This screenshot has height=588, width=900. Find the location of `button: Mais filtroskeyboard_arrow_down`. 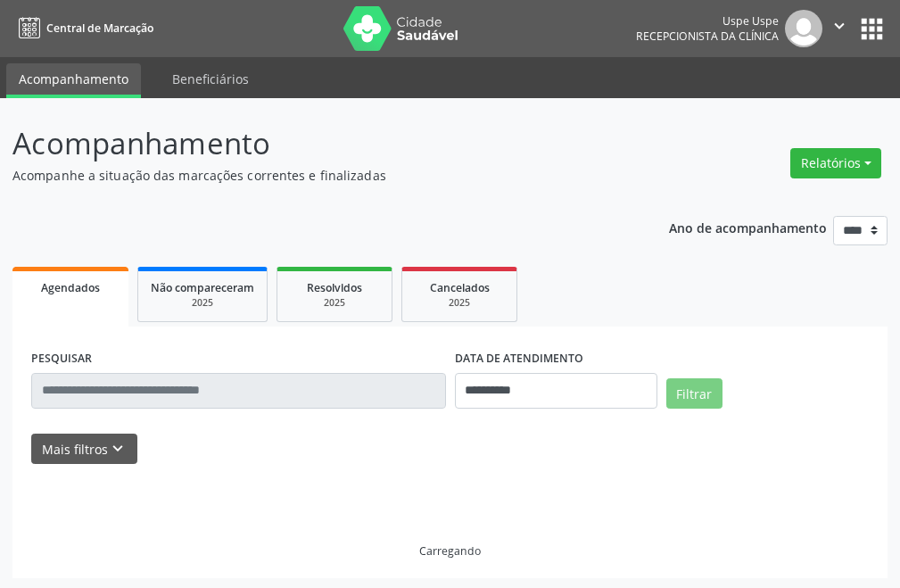

button: Mais filtroskeyboard_arrow_down is located at coordinates (84, 449).